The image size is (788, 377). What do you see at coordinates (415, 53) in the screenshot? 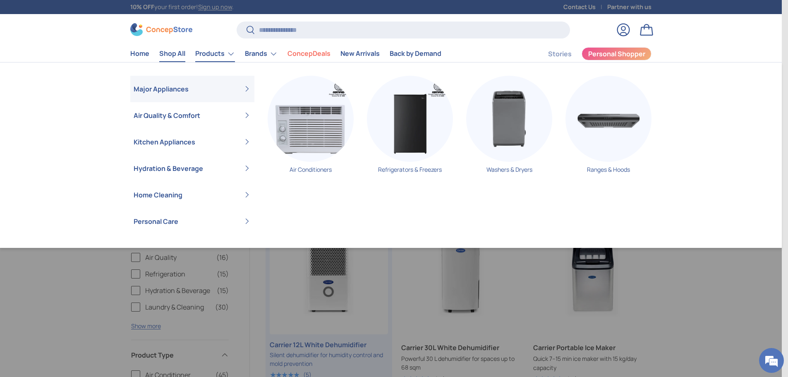
I see `a: Back by Demand` at bounding box center [415, 53].